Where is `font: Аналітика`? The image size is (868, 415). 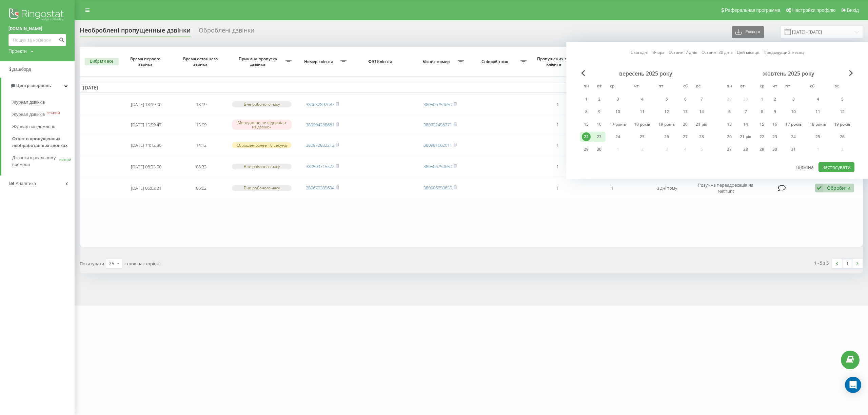 font: Аналітика is located at coordinates (26, 183).